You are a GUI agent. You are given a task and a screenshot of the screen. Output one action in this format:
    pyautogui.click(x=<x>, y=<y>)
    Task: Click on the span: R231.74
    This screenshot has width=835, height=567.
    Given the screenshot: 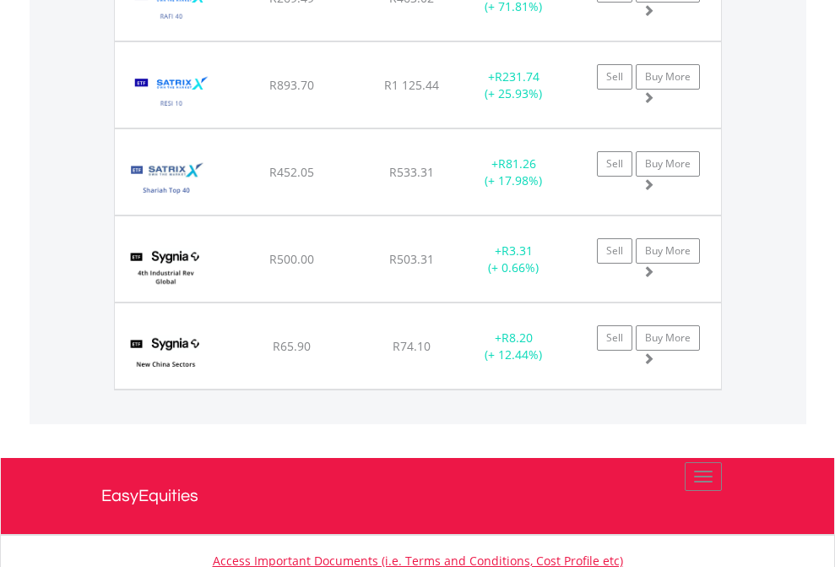 What is the action you would take?
    pyautogui.click(x=517, y=76)
    